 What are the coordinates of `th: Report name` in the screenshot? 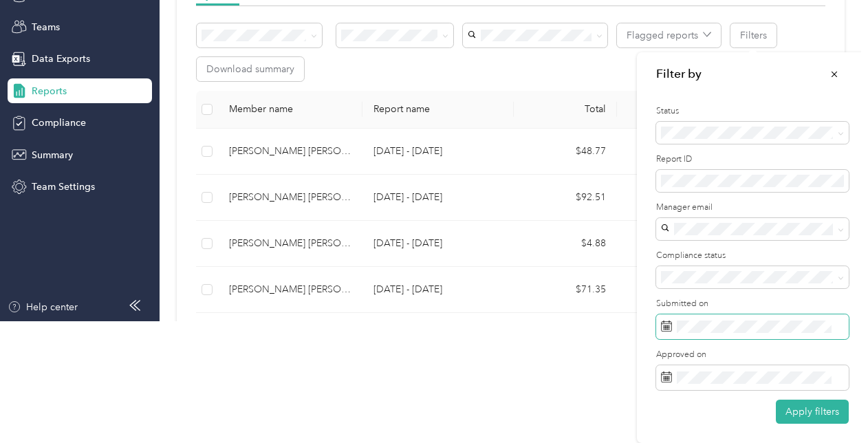 It's located at (438, 109).